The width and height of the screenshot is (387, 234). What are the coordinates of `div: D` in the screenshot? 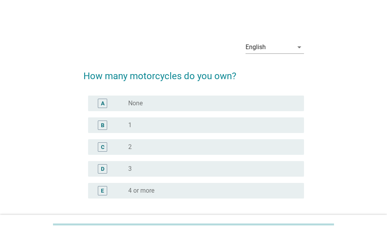 It's located at (102, 168).